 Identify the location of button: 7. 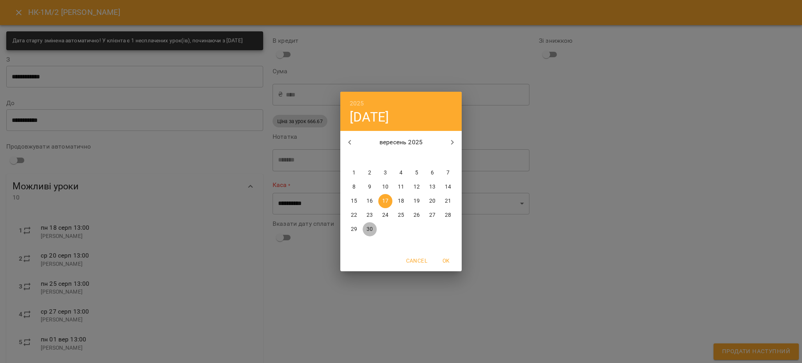
(448, 173).